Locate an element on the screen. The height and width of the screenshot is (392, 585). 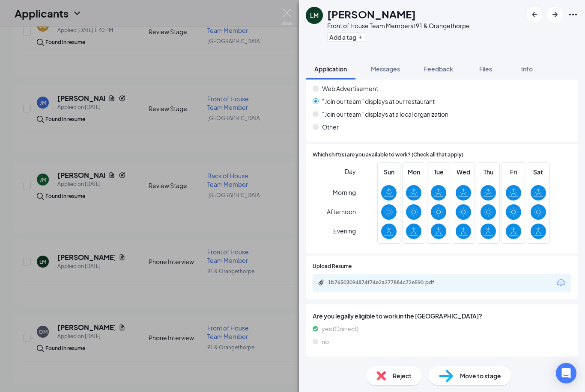
span: "Join our team" displays at a local organization is located at coordinates (385, 114).